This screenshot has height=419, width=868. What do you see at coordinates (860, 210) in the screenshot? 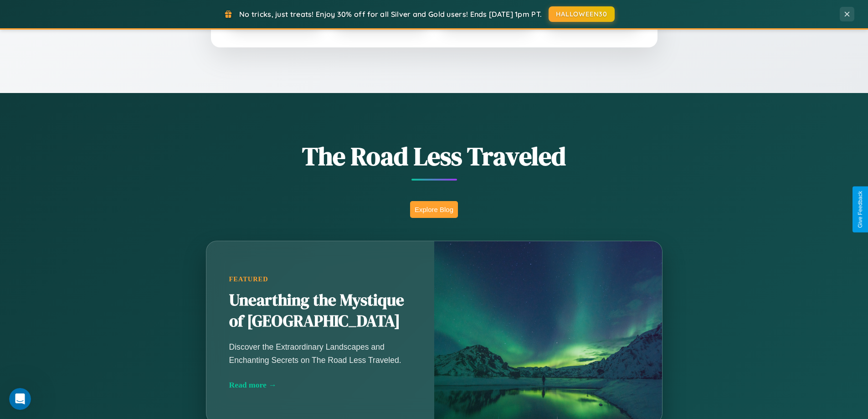
I see `div: Give Feedback` at bounding box center [860, 210].